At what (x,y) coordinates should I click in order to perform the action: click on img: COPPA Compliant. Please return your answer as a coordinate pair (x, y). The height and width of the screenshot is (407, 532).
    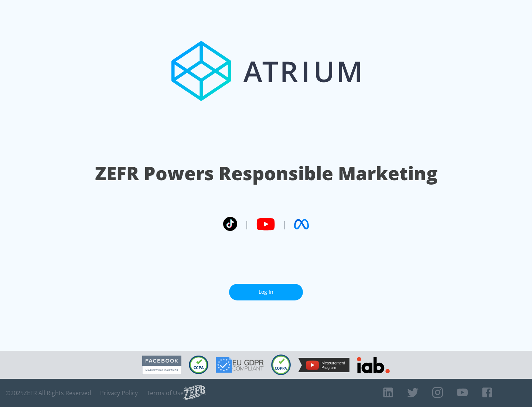
    Looking at the image, I should click on (281, 365).